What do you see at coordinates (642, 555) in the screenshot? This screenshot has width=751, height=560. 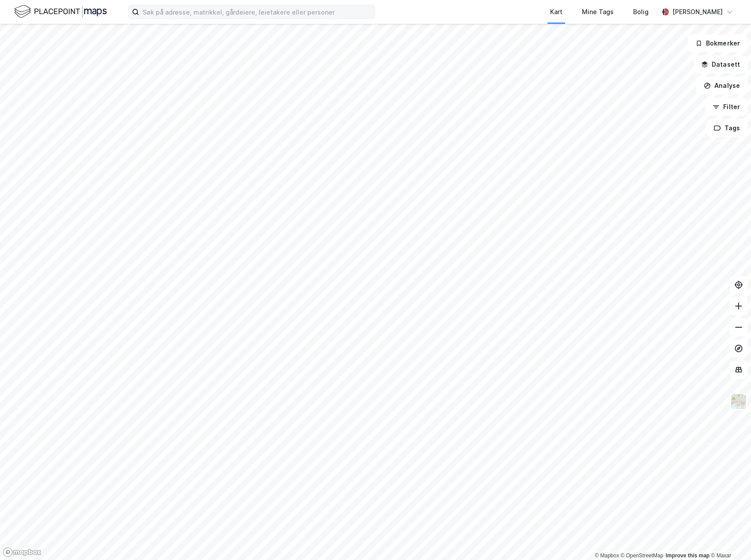 I see `a: OpenStreetMap` at bounding box center [642, 555].